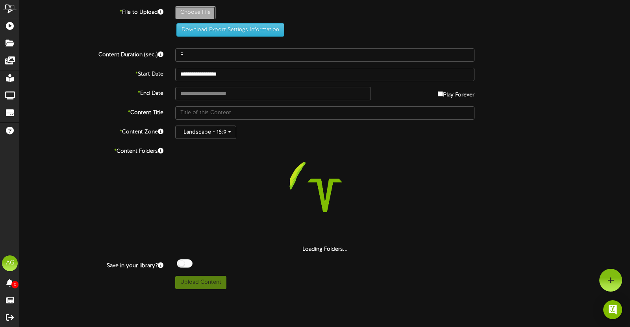  What do you see at coordinates (91, 11) in the screenshot?
I see `label: File to Upload` at bounding box center [91, 11].